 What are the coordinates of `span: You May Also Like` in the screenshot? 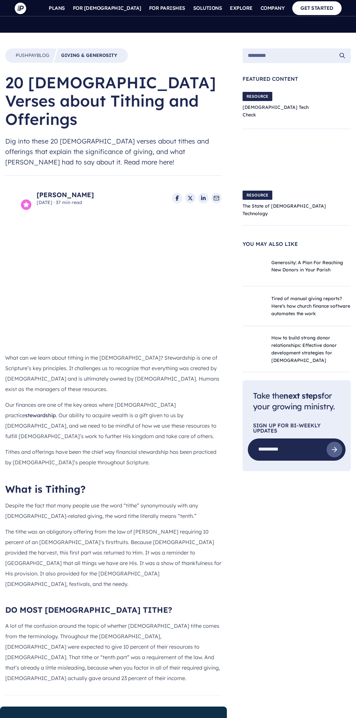 It's located at (297, 244).